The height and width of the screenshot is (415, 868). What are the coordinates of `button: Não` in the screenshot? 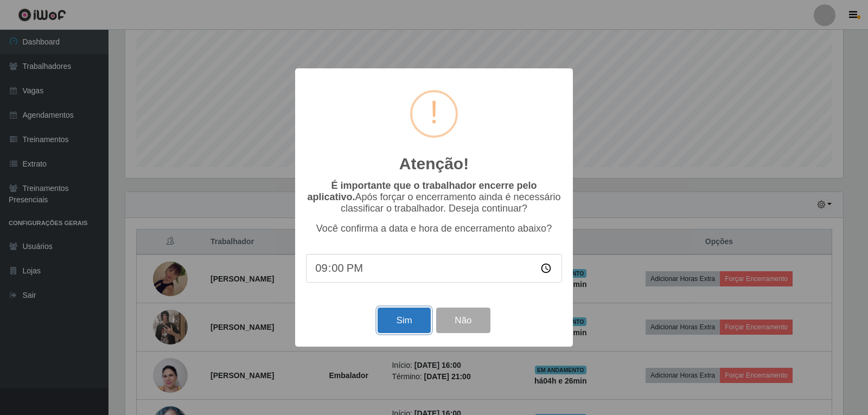 It's located at (462, 320).